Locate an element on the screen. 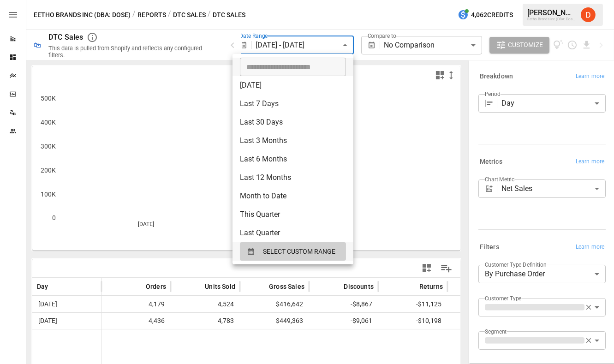  li: Last 30 Days is located at coordinates (293, 122).